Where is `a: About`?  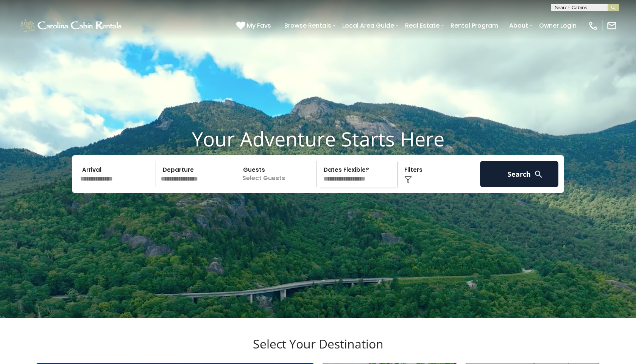 a: About is located at coordinates (518, 26).